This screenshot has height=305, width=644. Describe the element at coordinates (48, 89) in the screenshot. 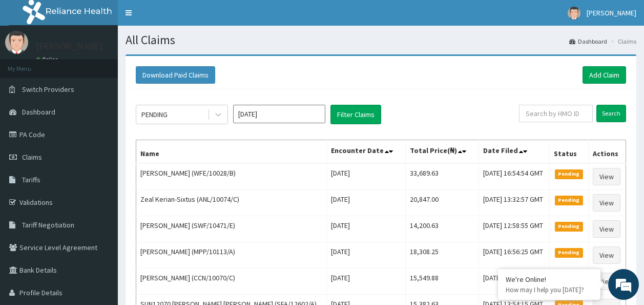

I see `span: Switch Providers` at that location.